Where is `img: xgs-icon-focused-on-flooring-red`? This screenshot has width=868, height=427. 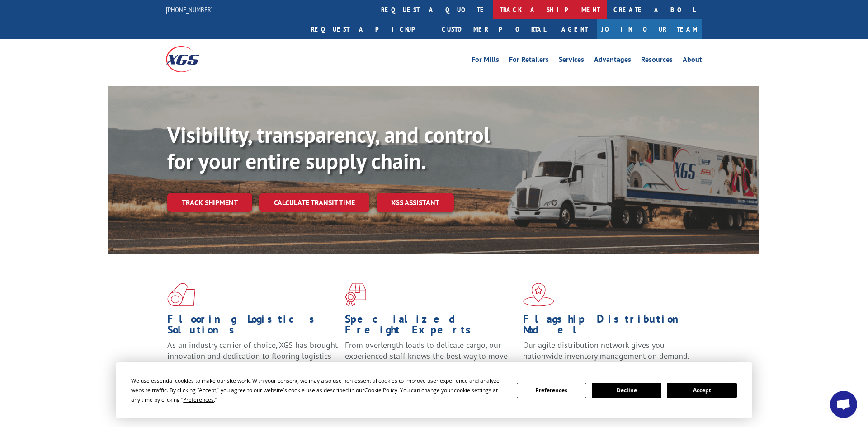
img: xgs-icon-focused-on-flooring-red is located at coordinates (355, 295).